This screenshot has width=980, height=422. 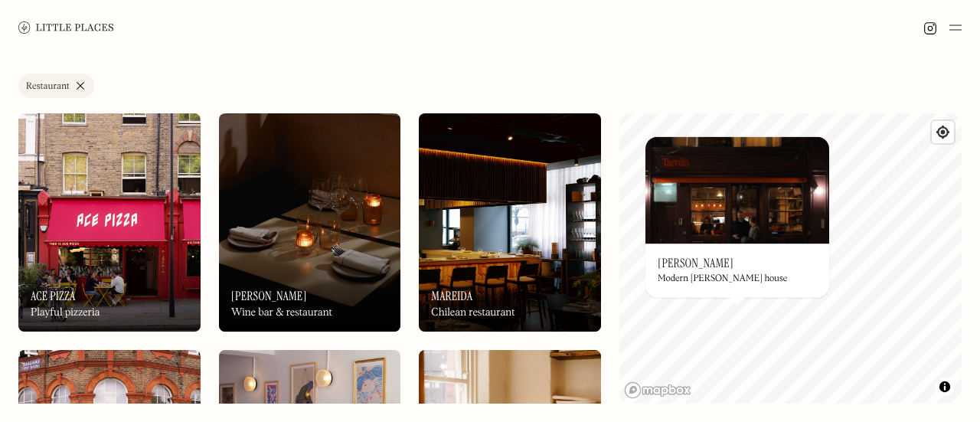 I want to click on button: Find my location, so click(x=942, y=132).